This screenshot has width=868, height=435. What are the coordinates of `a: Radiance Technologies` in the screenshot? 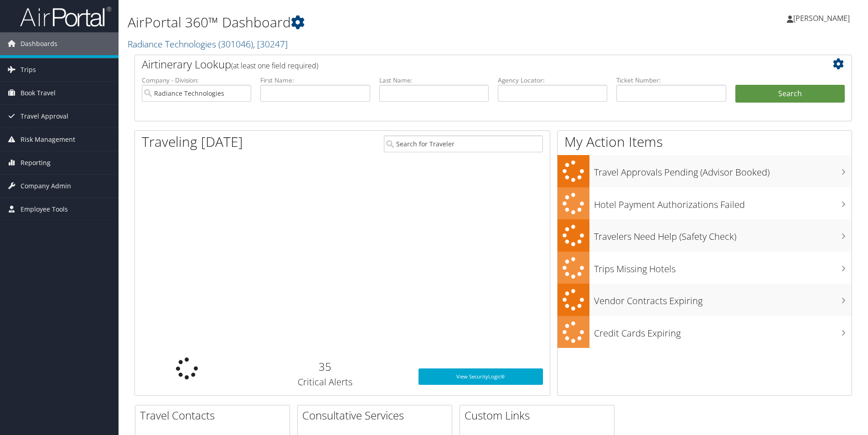 It's located at (208, 43).